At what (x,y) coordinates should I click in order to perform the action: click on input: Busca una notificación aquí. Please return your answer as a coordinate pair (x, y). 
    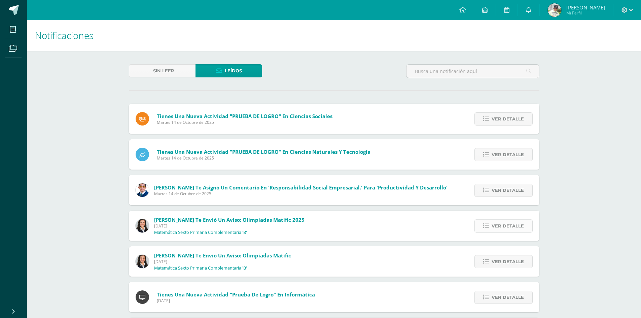
    Looking at the image, I should click on (473, 71).